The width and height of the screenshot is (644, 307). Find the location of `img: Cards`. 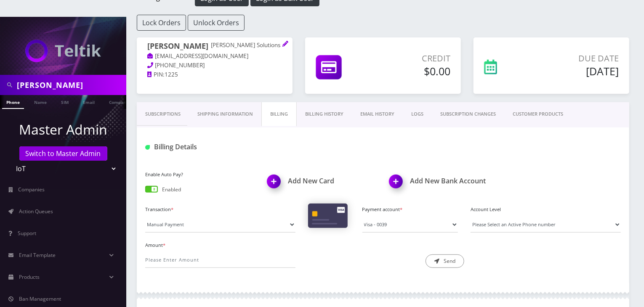

img: Cards is located at coordinates (327, 216).